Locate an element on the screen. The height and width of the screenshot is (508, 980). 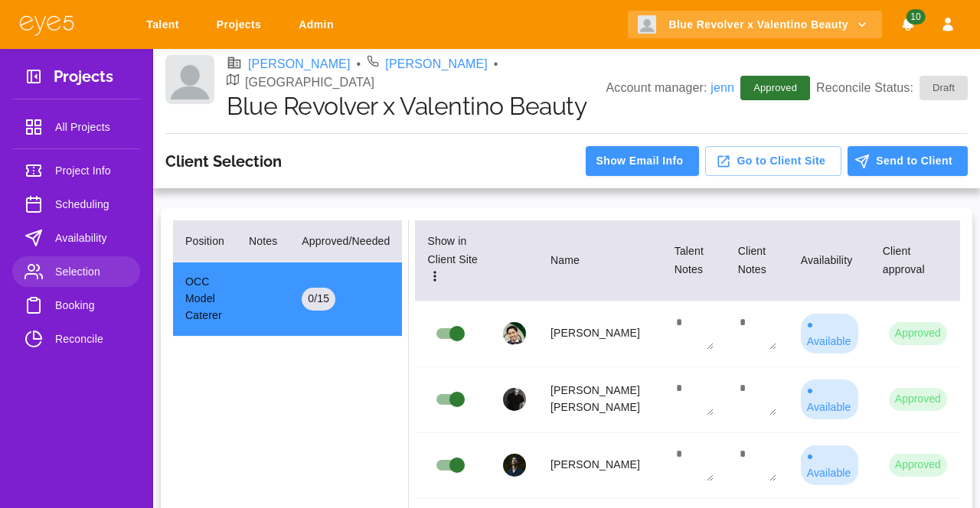
a: Projects is located at coordinates (241, 25).